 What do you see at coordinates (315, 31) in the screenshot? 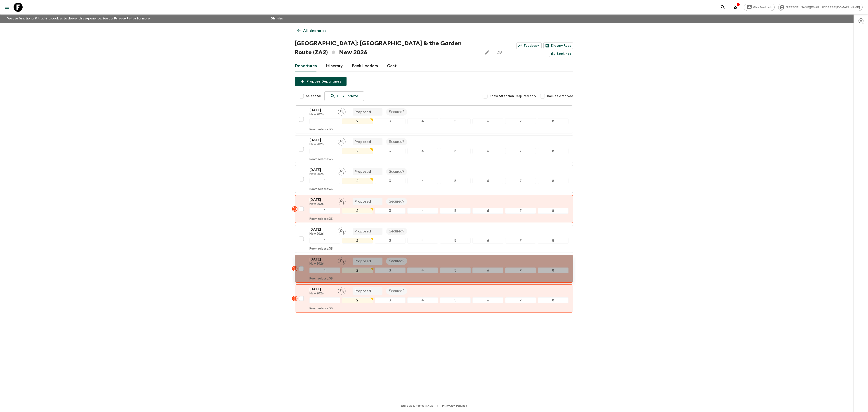
I see `p: All itineraries` at bounding box center [315, 31].